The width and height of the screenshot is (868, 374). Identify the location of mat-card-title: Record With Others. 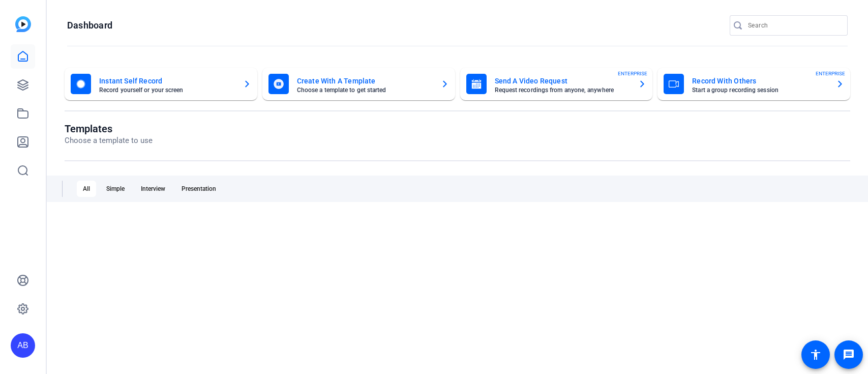
(760, 81).